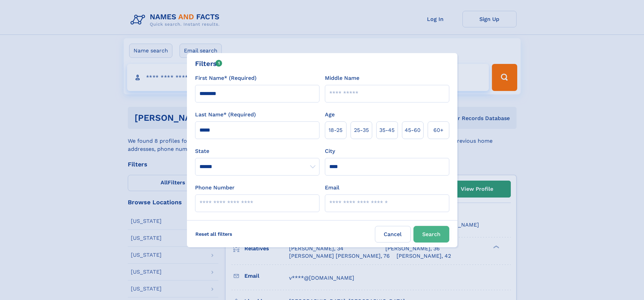 This screenshot has height=300, width=644. Describe the element at coordinates (225, 115) in the screenshot. I see `label: Last Name* (Required)` at that location.